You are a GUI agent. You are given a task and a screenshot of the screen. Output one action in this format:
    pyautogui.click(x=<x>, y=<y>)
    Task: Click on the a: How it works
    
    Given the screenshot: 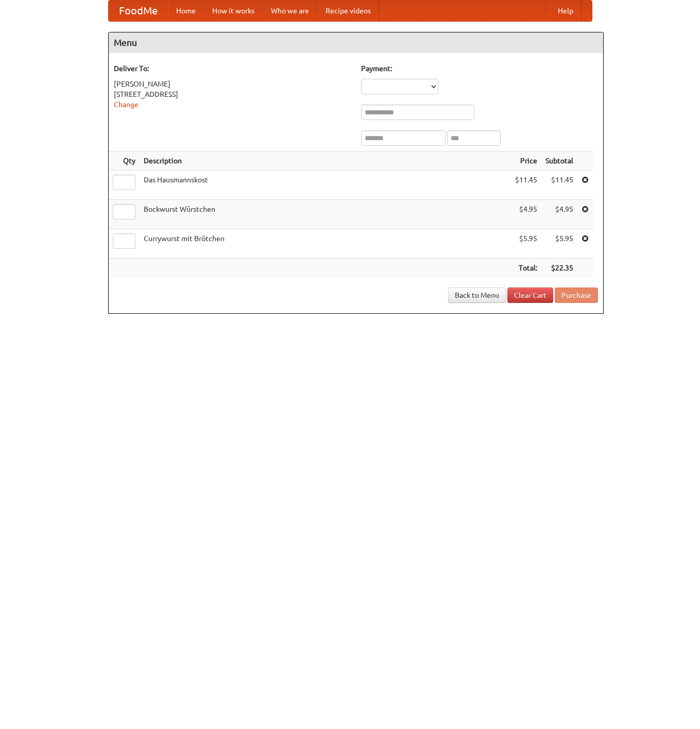 What is the action you would take?
    pyautogui.click(x=233, y=10)
    